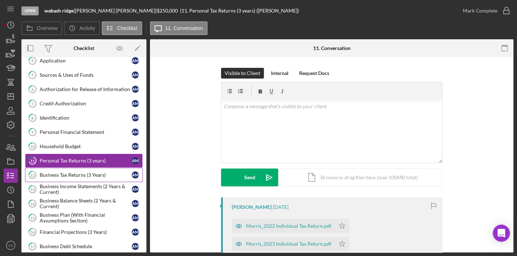  Describe the element at coordinates (84, 161) in the screenshot. I see `a: 11Personal Tax Returns (3 years)AM` at that location.